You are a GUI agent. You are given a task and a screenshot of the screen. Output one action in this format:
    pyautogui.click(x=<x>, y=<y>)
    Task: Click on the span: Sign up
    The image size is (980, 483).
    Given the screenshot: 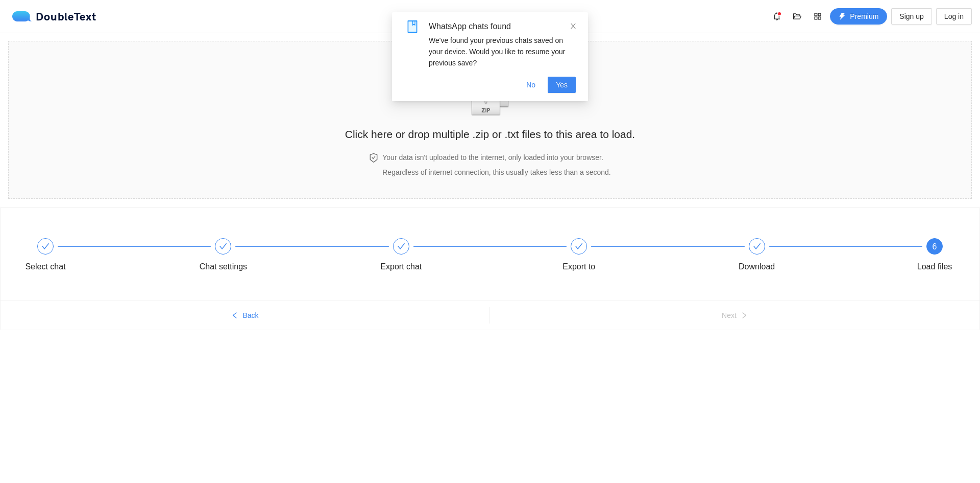 What is the action you would take?
    pyautogui.click(x=911, y=16)
    